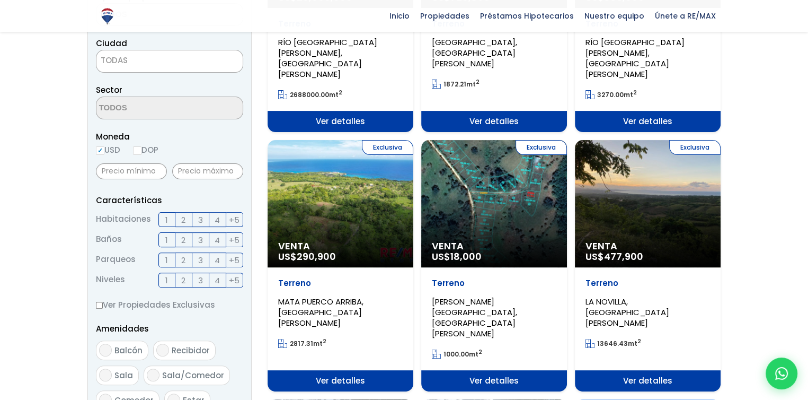 Image resolution: width=808 pixels, height=400 pixels. I want to click on span: 3270.00, so click(611, 94).